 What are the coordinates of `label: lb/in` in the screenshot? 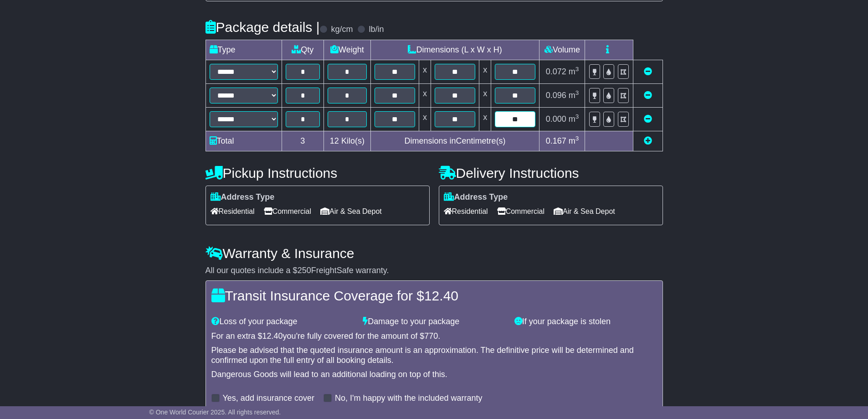 It's located at (376, 30).